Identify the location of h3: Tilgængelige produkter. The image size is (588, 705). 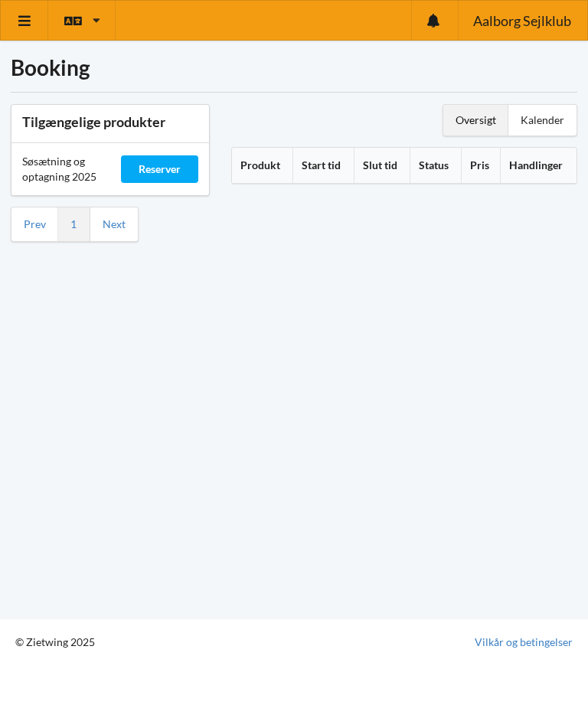
(110, 121).